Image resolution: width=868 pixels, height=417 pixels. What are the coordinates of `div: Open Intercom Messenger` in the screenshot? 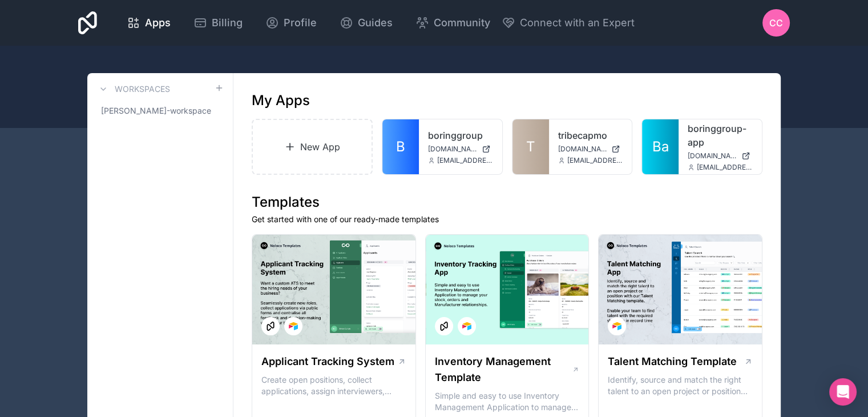 It's located at (842, 391).